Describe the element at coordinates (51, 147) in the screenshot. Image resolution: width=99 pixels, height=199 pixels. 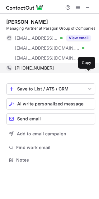
I see `button: Find work email` at that location.